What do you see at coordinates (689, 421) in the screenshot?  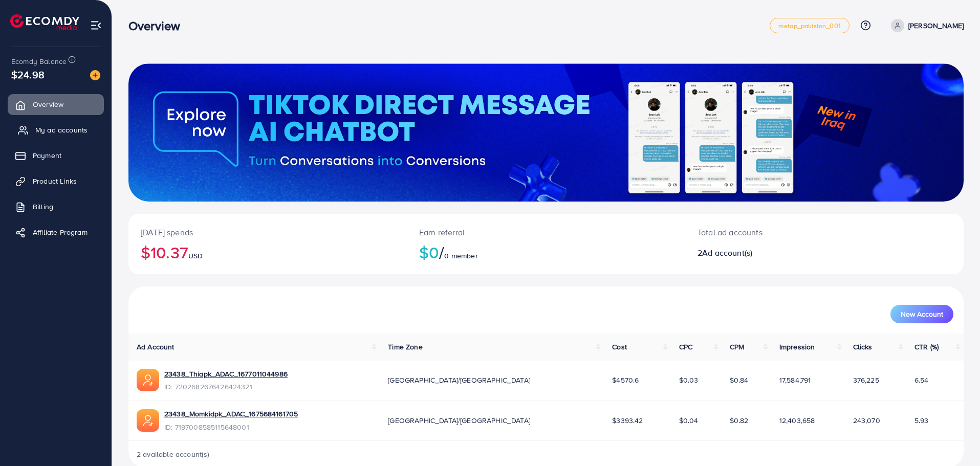 I see `span: $0.04` at bounding box center [689, 421].